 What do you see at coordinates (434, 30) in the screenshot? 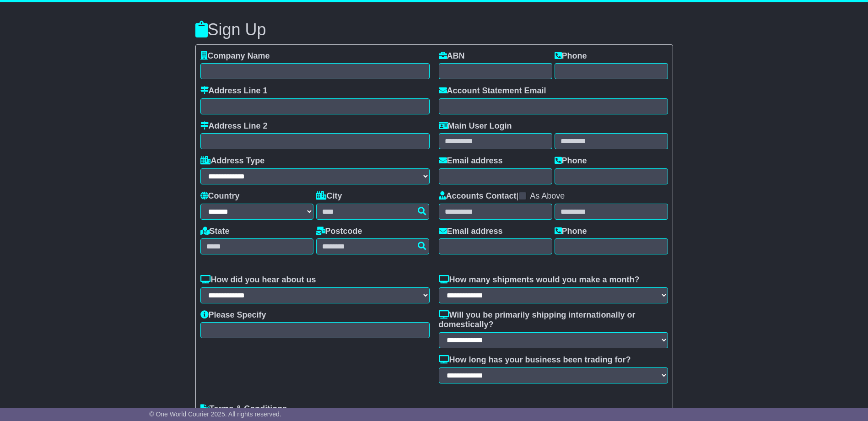
I see `h3: Sign Up` at bounding box center [434, 30].